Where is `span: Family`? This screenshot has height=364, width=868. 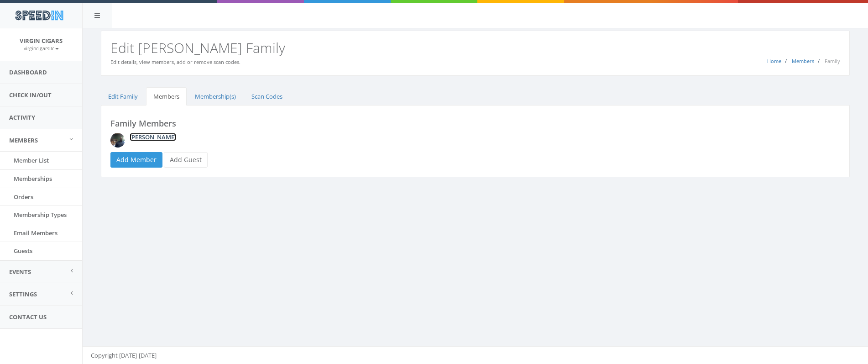 span: Family is located at coordinates (832, 61).